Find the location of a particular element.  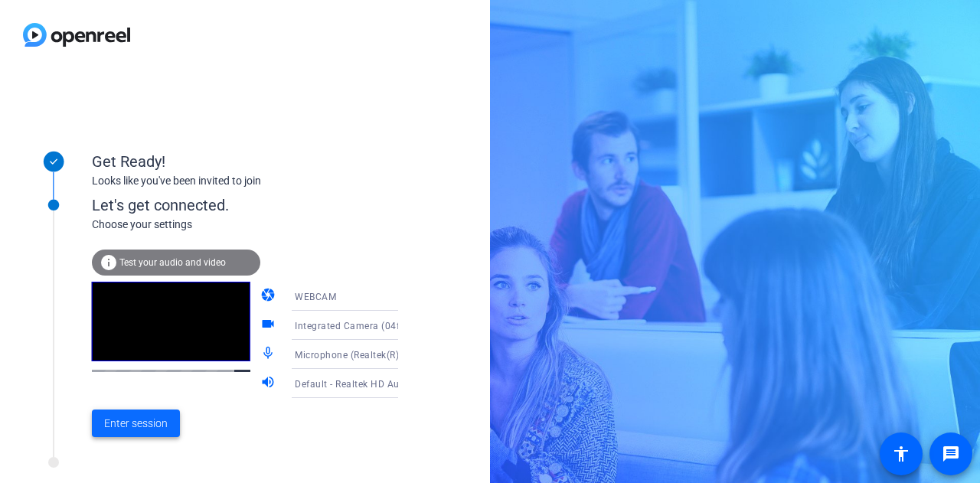

div: Looks like you've been invited to join is located at coordinates (245, 180).